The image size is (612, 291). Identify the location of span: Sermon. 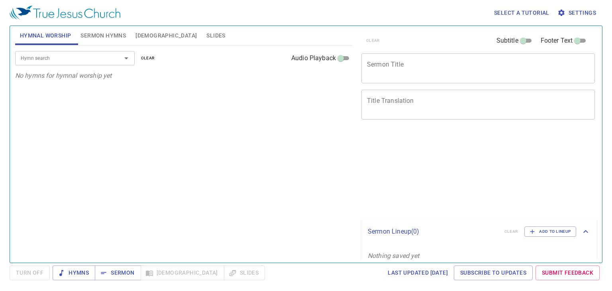
(117, 272).